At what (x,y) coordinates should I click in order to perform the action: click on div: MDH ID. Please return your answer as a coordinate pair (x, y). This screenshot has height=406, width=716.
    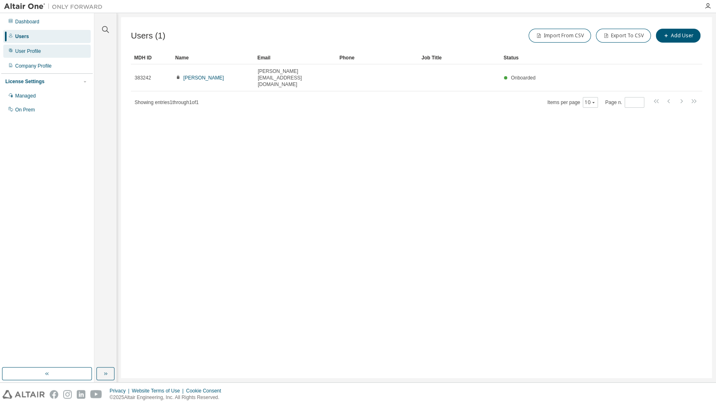
    Looking at the image, I should click on (151, 58).